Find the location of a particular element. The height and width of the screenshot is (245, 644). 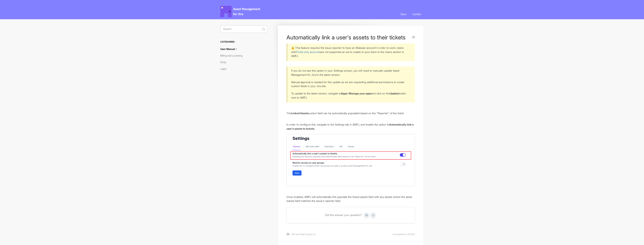

b: Manage your apps is located at coordinates (360, 93).